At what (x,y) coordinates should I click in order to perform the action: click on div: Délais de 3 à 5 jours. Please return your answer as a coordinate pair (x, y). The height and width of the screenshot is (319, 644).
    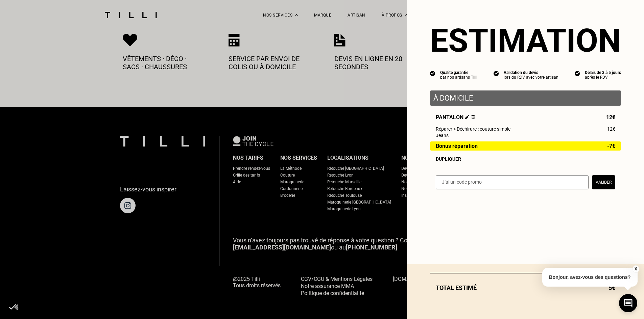
    Looking at the image, I should click on (603, 72).